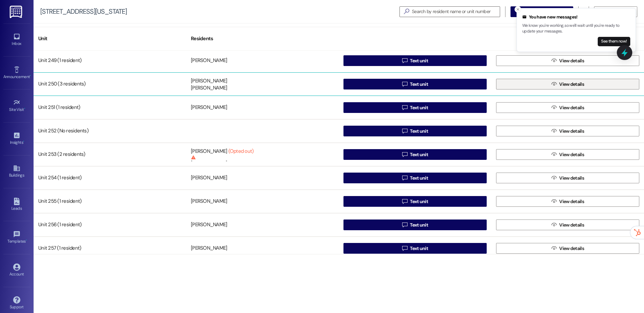 The image size is (644, 313). Describe the element at coordinates (17, 40) in the screenshot. I see `a: Inbox` at that location.